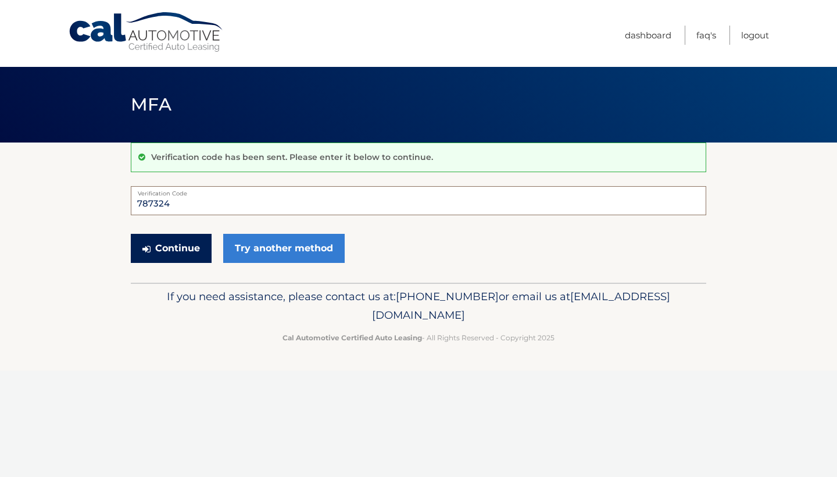 The width and height of the screenshot is (837, 477). What do you see at coordinates (419, 306) in the screenshot?
I see `p: If you need assistance, please contact us at: or email us at` at bounding box center [419, 306].